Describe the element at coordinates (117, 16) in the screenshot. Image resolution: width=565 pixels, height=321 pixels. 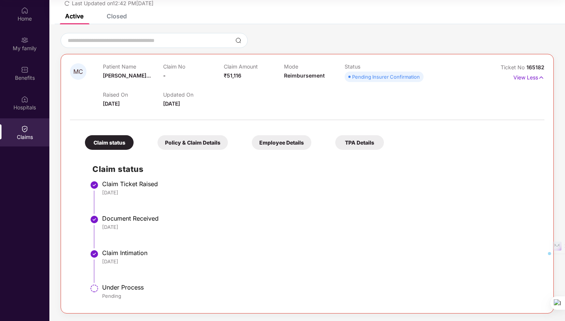
I see `div: Closed` at that location.